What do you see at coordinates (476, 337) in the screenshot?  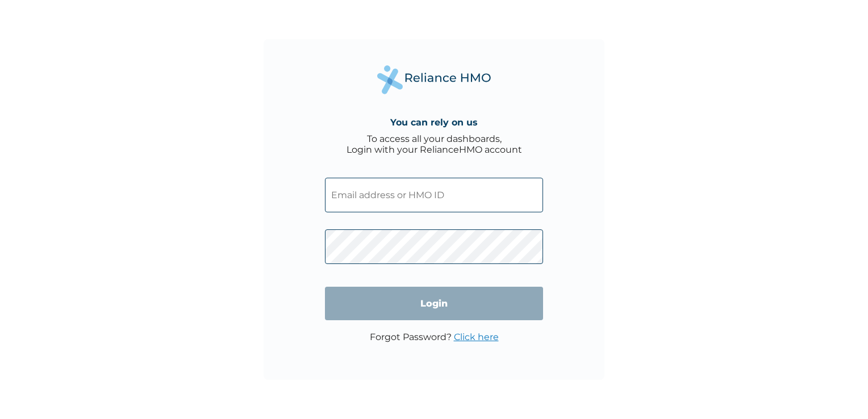 I see `a: Click here` at bounding box center [476, 337].